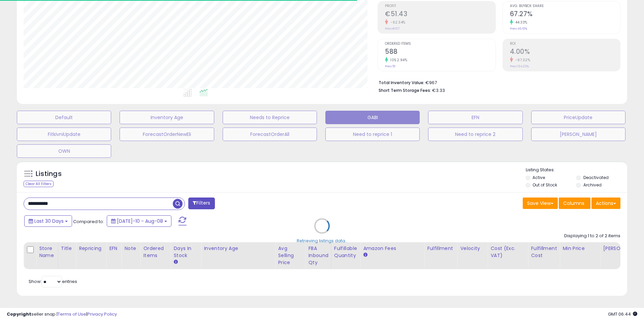 Image resolution: width=644 pixels, height=321 pixels. Describe the element at coordinates (440, 6) in the screenshot. I see `span: Profit` at that location.